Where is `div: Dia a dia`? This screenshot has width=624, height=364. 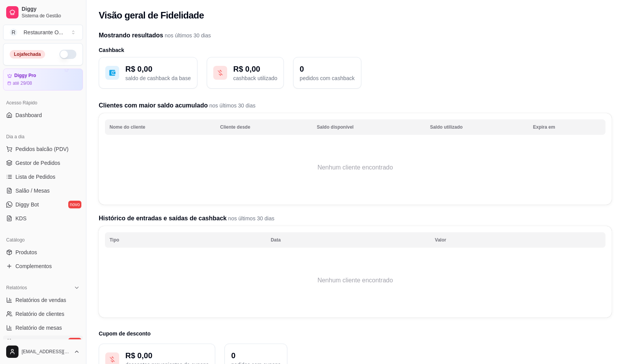 div: Dia a dia is located at coordinates (43, 137).